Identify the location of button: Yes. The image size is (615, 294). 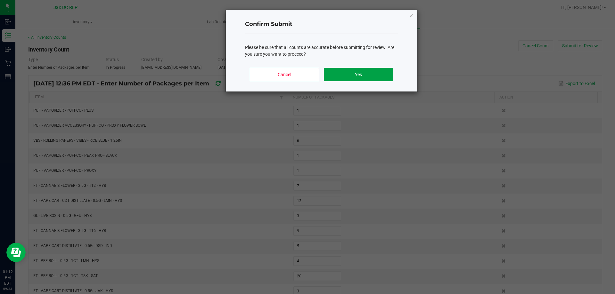
(358, 75).